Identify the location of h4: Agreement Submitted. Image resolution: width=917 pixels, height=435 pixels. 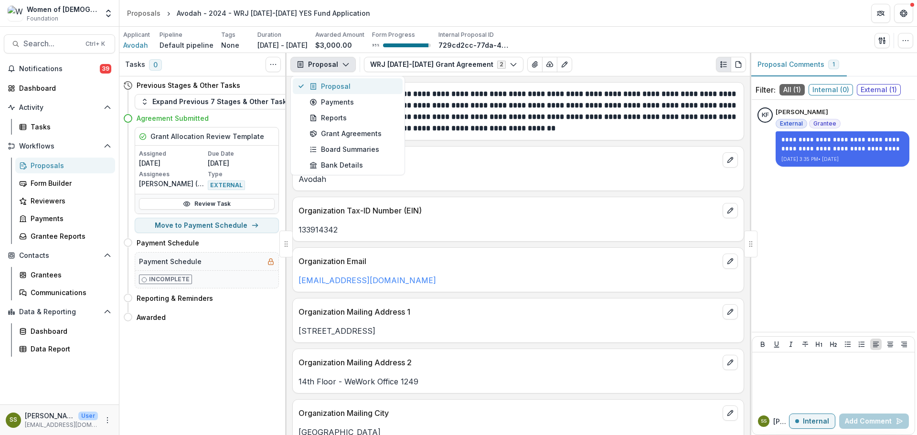
(173, 118).